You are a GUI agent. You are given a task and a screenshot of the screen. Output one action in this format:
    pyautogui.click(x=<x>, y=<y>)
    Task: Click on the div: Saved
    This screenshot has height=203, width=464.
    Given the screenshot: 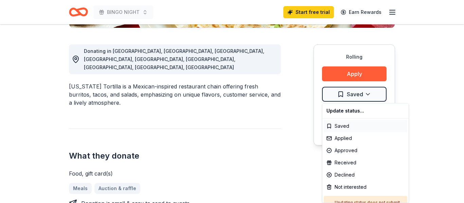 What is the action you would take?
    pyautogui.click(x=365, y=126)
    